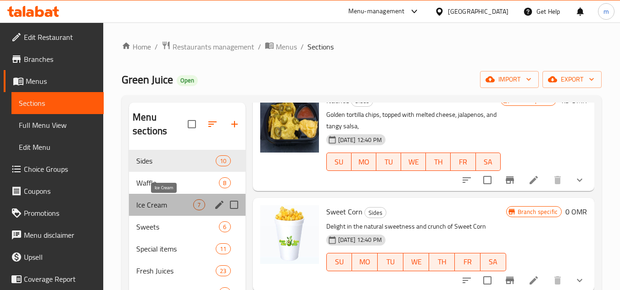  Describe the element at coordinates (466, 180) in the screenshot. I see `button: sort-choices` at that location.